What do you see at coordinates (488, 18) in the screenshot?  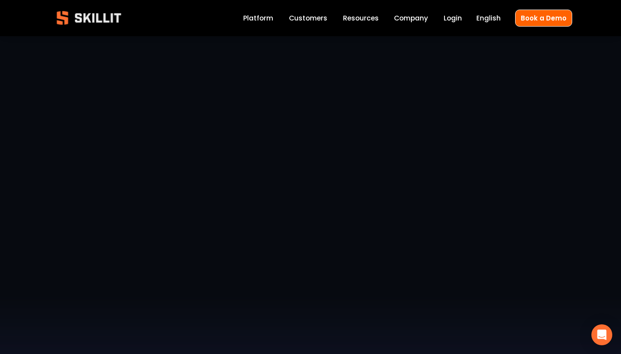 I see `span: English` at bounding box center [488, 18].